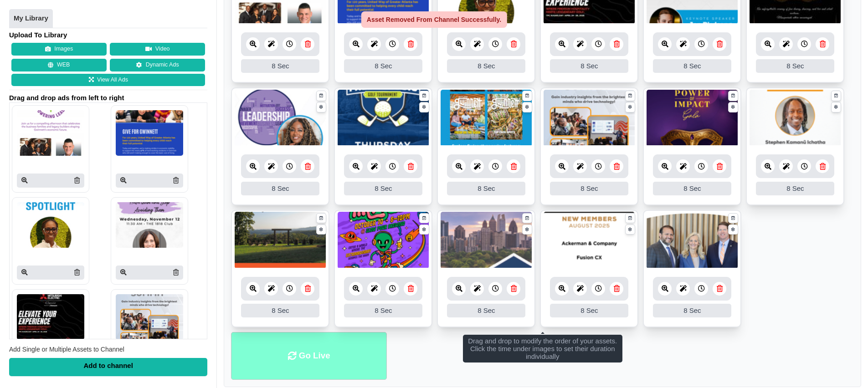 Image resolution: width=868 pixels, height=388 pixels. I want to click on img: 2.459 mb, so click(383, 118).